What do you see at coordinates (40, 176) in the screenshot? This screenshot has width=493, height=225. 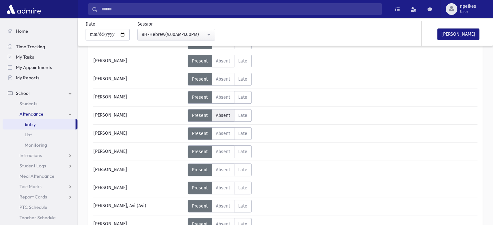 I see `a: Meal Attendance` at bounding box center [40, 176].